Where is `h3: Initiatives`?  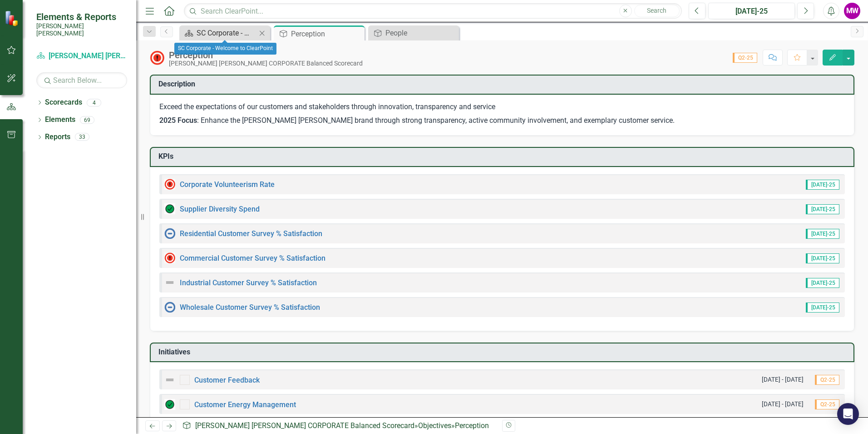
h3: Initiatives is located at coordinates (503, 352).